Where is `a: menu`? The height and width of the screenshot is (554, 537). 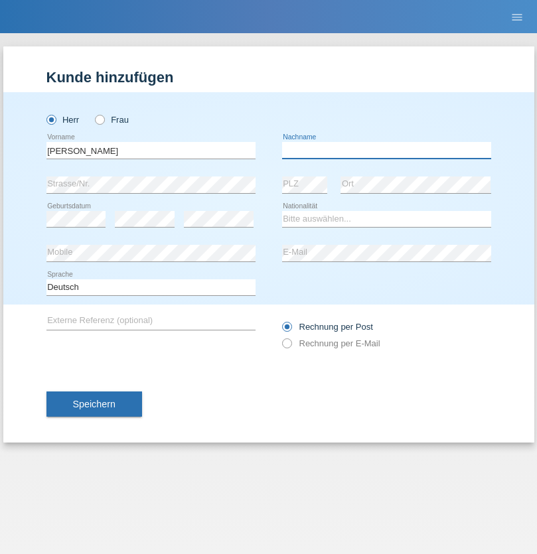
a: menu is located at coordinates (517, 17).